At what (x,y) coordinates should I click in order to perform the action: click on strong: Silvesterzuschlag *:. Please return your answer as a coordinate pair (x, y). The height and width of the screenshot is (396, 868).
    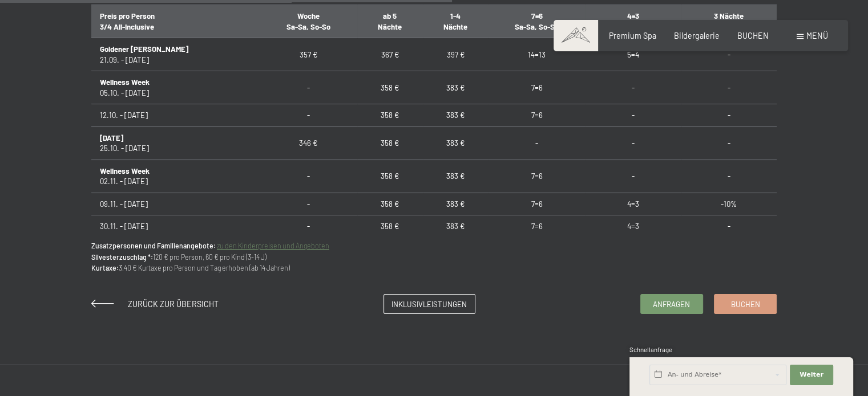
    Looking at the image, I should click on (122, 257).